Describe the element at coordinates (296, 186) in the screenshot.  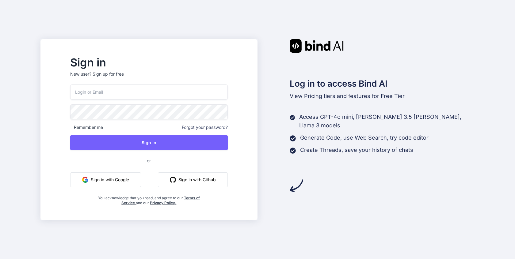
I see `img: arrow` at that location.